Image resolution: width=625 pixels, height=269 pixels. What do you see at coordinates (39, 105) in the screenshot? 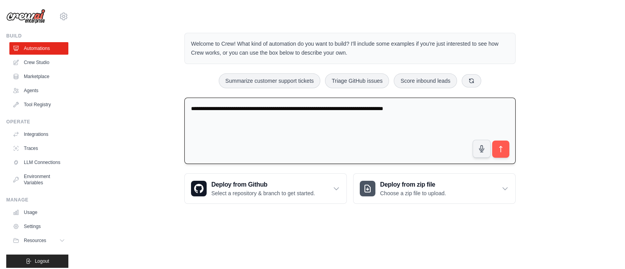
I see `a: Tool Registry` at bounding box center [39, 105].